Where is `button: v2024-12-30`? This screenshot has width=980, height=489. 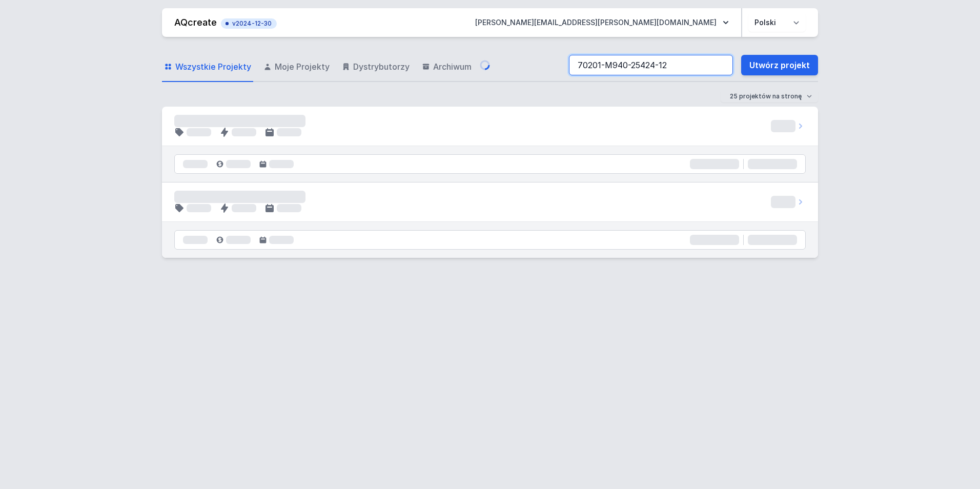
button: v2024-12-30 is located at coordinates (248, 23).